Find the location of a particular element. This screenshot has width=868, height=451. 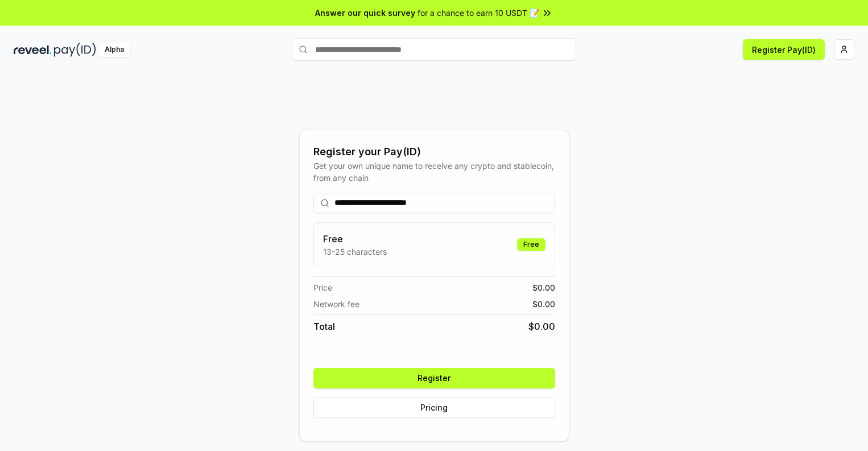

span: Price is located at coordinates (322, 287).